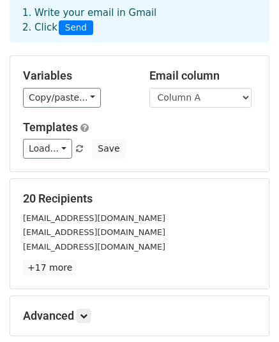 Image resolution: width=279 pixels, height=342 pixels. What do you see at coordinates (62, 98) in the screenshot?
I see `a: Copy/paste...` at bounding box center [62, 98].